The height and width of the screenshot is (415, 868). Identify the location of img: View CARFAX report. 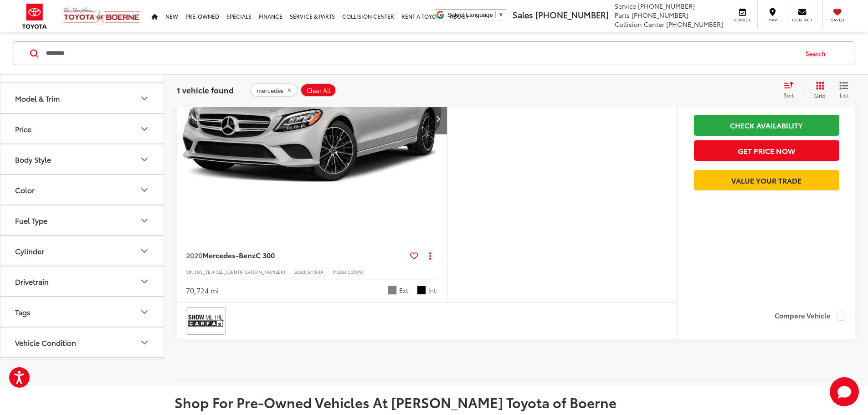
(206, 321).